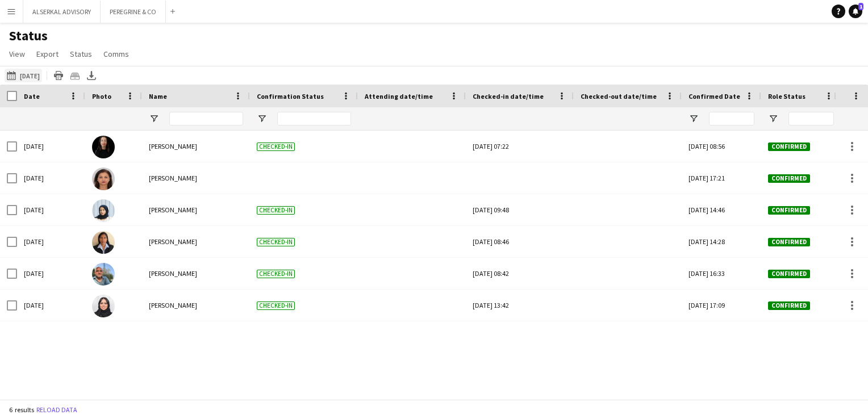  Describe the element at coordinates (314, 118) in the screenshot. I see `input: Confirmation Status Filter Input` at that location.